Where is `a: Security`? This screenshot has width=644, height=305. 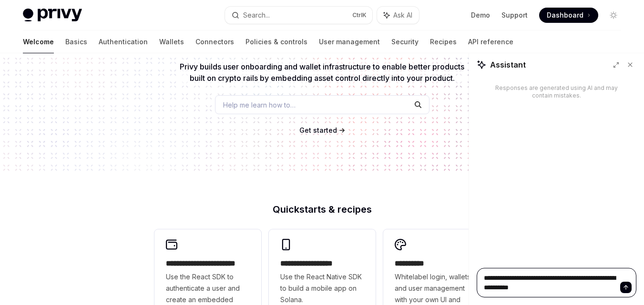 a: Security is located at coordinates (405, 42).